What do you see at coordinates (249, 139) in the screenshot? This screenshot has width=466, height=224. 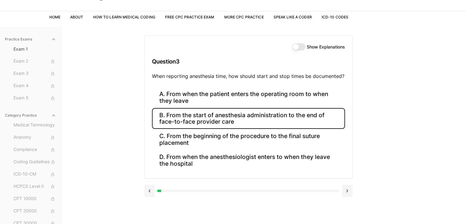 I see `button: C. From the beginning of the procedure to the final suture placement` at bounding box center [249, 139].